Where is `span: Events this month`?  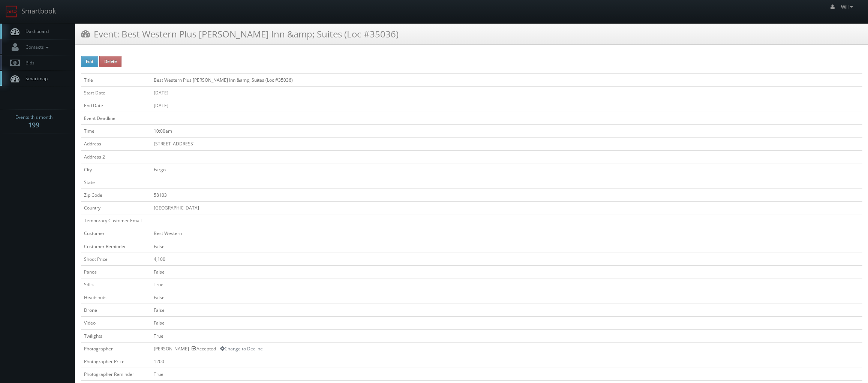 span: Events this month is located at coordinates (34, 117).